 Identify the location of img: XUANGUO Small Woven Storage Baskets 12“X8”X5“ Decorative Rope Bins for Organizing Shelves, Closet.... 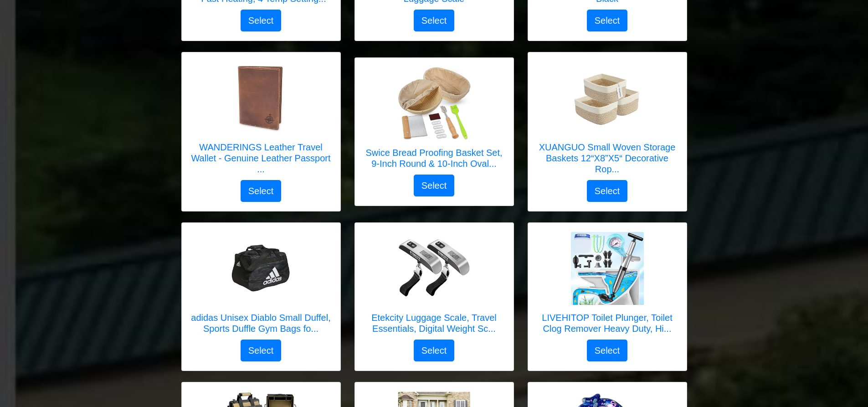
(607, 98).